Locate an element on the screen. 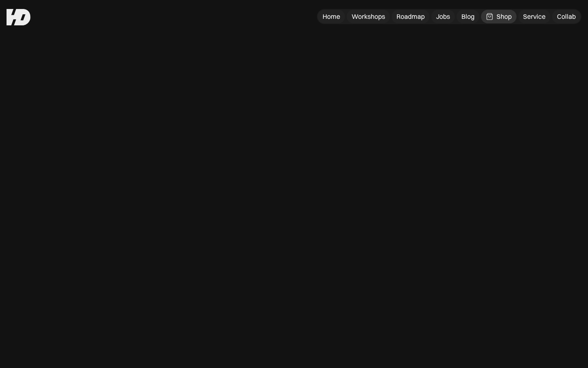 Image resolution: width=588 pixels, height=368 pixels. div: Service is located at coordinates (534, 17).